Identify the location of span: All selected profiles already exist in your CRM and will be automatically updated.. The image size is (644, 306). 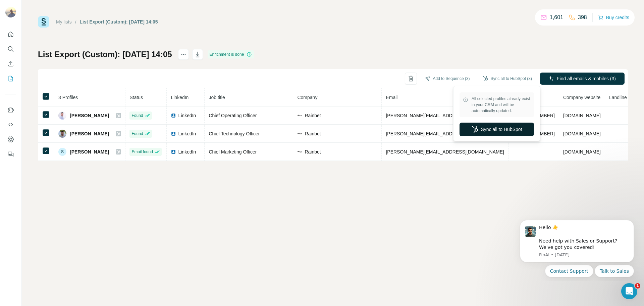
(501, 104).